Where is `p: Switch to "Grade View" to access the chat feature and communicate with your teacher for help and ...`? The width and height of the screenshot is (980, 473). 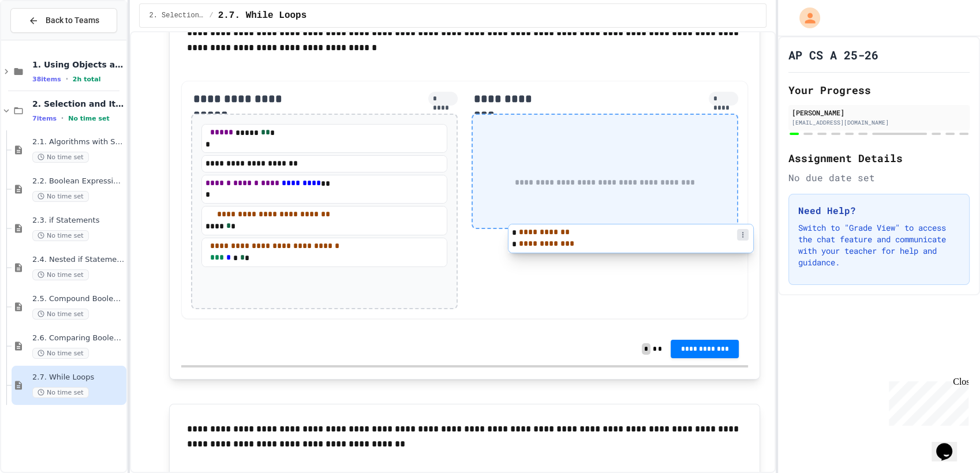 p: Switch to "Grade View" to access the chat feature and communicate with your teacher for help and ... is located at coordinates (879, 245).